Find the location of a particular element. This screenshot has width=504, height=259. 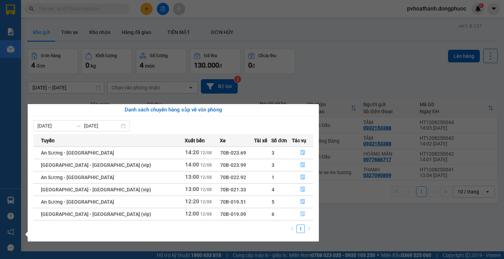

span: Tài xế is located at coordinates (261, 140).